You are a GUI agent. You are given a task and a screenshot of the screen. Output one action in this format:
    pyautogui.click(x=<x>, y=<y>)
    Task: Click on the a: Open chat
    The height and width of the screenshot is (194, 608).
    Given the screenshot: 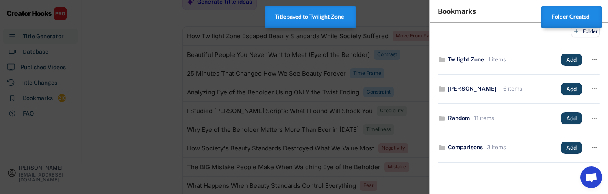 What is the action you would take?
    pyautogui.click(x=591, y=177)
    